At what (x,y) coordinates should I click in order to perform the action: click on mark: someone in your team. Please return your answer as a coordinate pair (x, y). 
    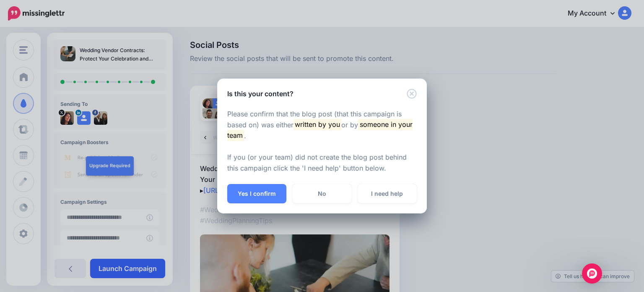
    Looking at the image, I should click on (320, 129).